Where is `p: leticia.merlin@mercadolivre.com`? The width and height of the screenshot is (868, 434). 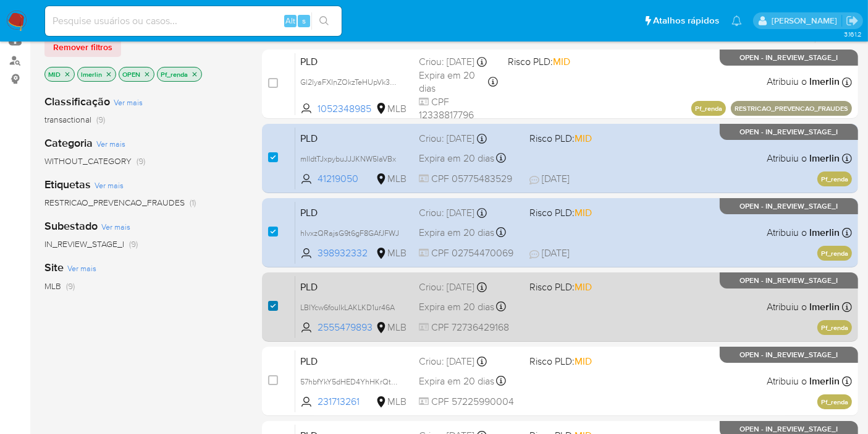
p: leticia.merlin@mercadolivre.com is located at coordinates (807, 21).